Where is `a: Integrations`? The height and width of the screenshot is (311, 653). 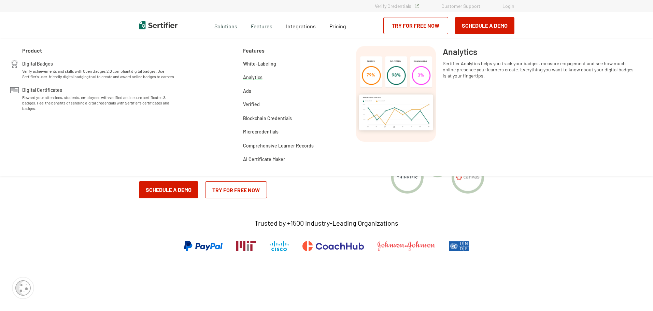
a: Integrations is located at coordinates (301, 25).